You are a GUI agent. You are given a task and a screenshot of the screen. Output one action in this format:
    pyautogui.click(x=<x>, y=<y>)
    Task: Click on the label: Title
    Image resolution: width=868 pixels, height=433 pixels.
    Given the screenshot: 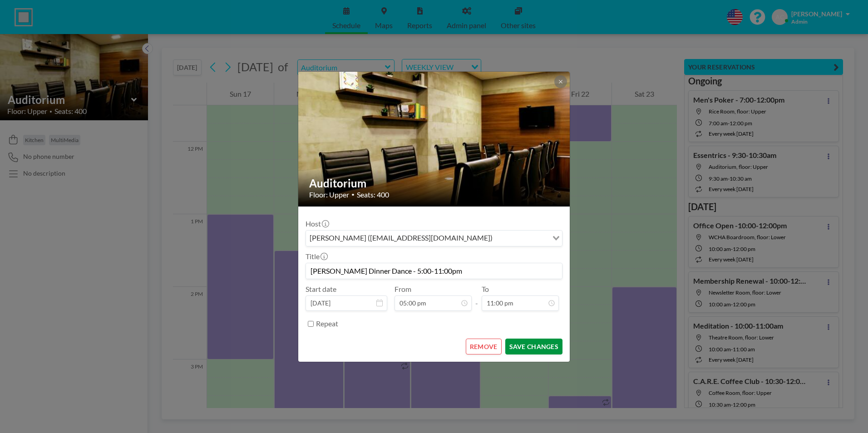 What is the action you would take?
    pyautogui.click(x=316, y=256)
    